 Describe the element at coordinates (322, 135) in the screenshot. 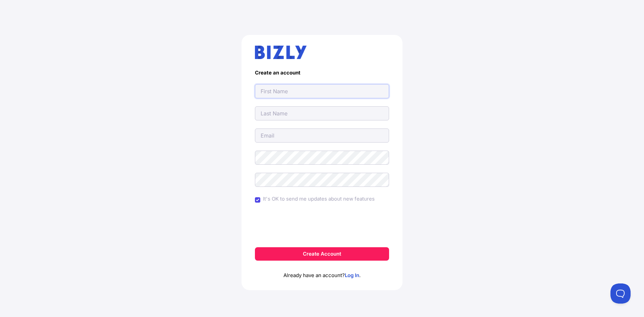

I see `input: Email` at that location.